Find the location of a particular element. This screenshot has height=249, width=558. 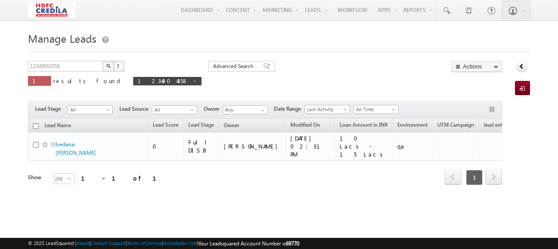

div: Full DISB is located at coordinates (202, 146).